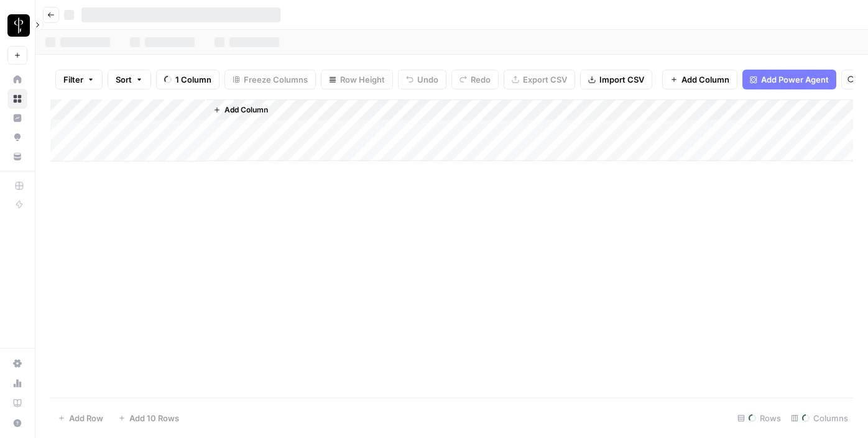  What do you see at coordinates (17, 99) in the screenshot?
I see `a: Browse` at bounding box center [17, 99].